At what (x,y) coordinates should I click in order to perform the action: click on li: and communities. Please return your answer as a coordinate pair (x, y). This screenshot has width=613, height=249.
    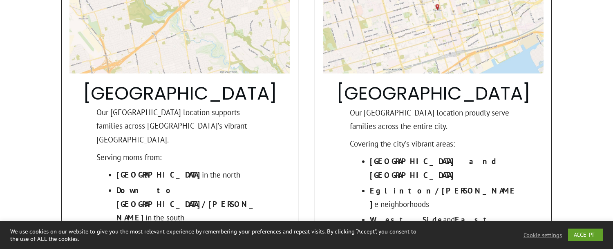
    Looking at the image, I should click on (443, 228).